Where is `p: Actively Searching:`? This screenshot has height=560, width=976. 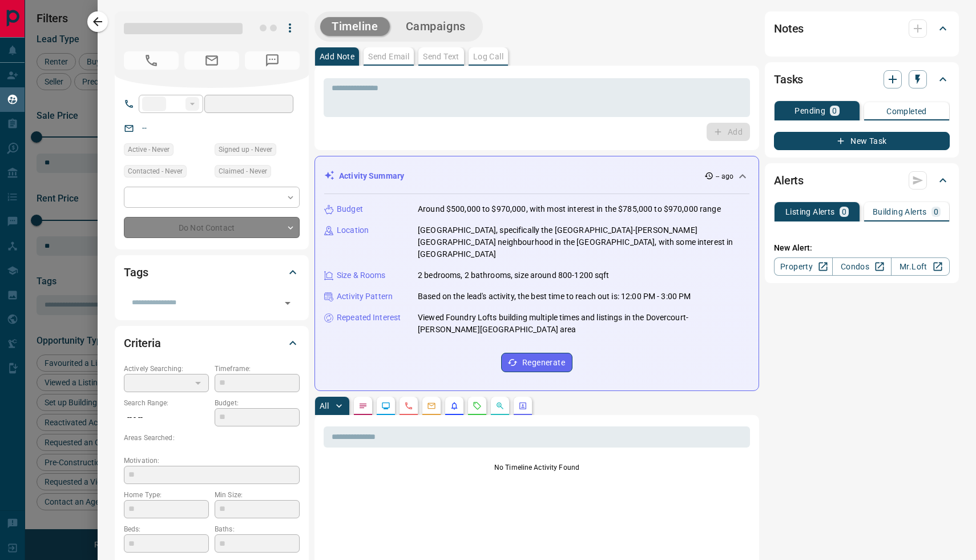
p: Actively Searching: is located at coordinates (166, 369).